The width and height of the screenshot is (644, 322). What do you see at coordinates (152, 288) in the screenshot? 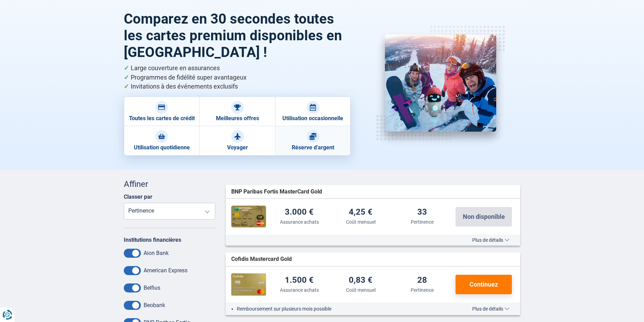
I see `label: Belfius` at bounding box center [152, 288].